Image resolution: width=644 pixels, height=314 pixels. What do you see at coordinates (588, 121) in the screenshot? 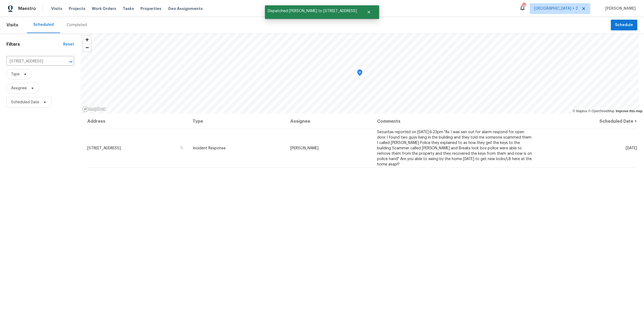
I see `th: Scheduled Date ↑` at bounding box center [588, 121].